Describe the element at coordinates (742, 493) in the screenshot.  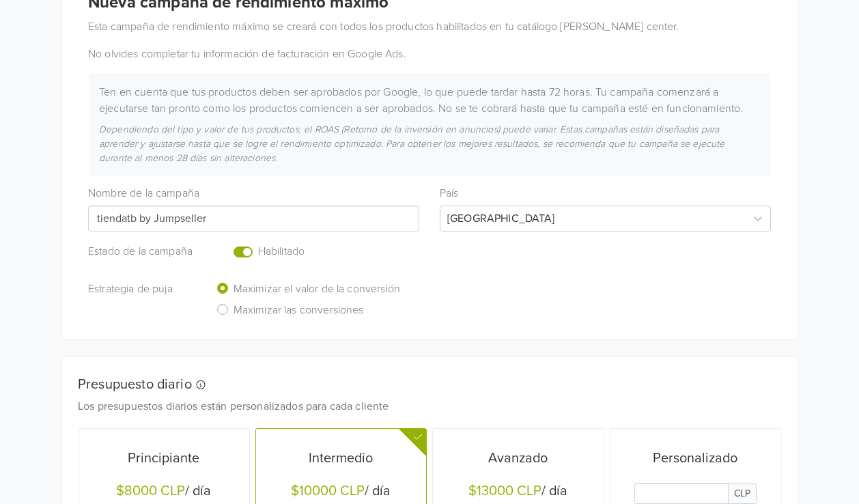
I see `span: CLP` at that location.